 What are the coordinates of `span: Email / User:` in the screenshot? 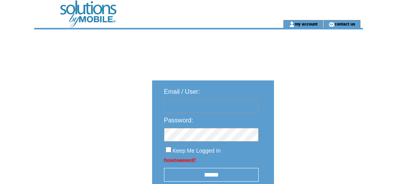 It's located at (182, 91).